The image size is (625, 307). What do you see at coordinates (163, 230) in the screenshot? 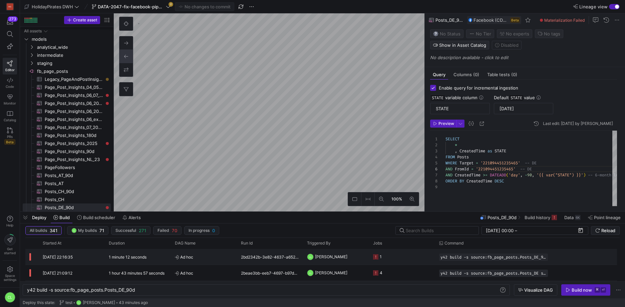
I see `span: Failed` at bounding box center [163, 230].